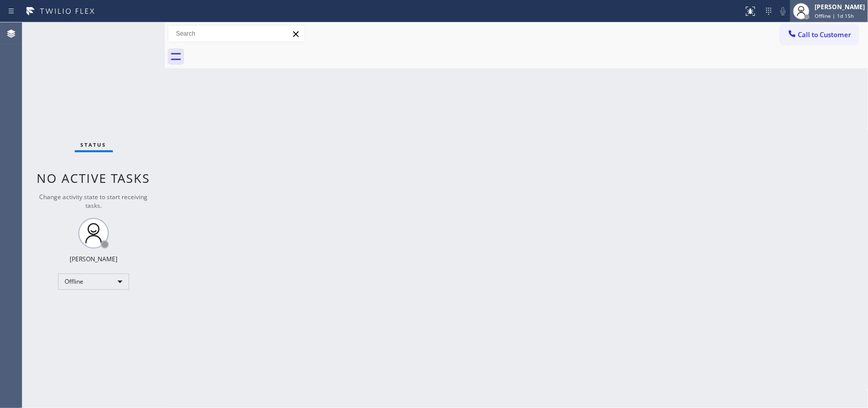 This screenshot has height=408, width=868. Describe the element at coordinates (93, 281) in the screenshot. I see `div: Offline` at that location.